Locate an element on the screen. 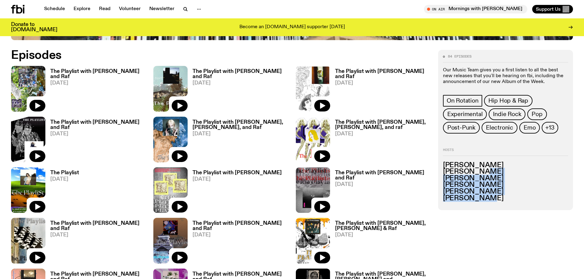  a: Post-Punk is located at coordinates (462, 128).